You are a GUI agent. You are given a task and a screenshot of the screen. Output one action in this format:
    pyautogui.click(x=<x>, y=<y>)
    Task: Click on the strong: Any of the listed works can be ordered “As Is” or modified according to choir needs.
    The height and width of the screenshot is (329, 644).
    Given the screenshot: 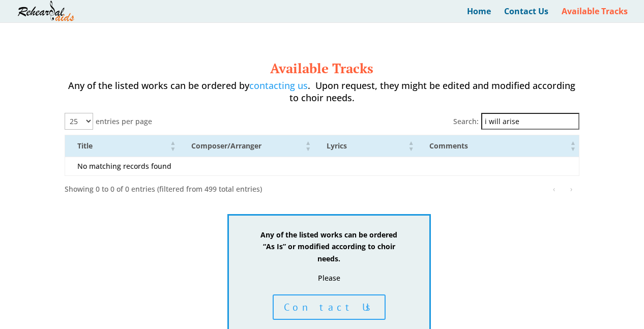 What is the action you would take?
    pyautogui.click(x=329, y=247)
    